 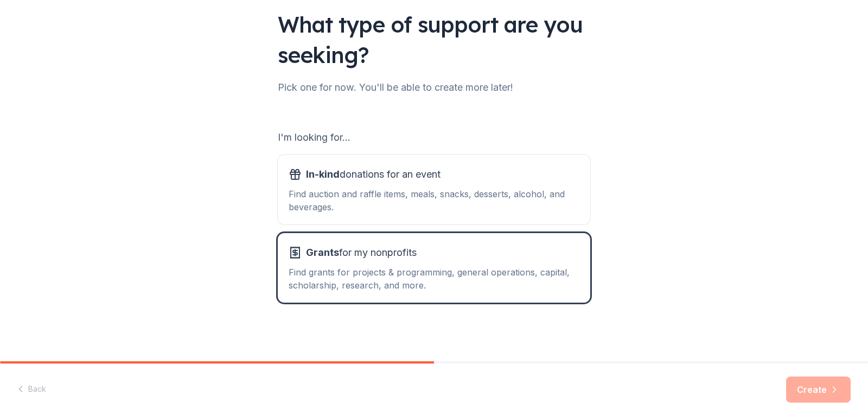 What do you see at coordinates (361, 253) in the screenshot?
I see `span: for my nonprofits` at bounding box center [361, 253].